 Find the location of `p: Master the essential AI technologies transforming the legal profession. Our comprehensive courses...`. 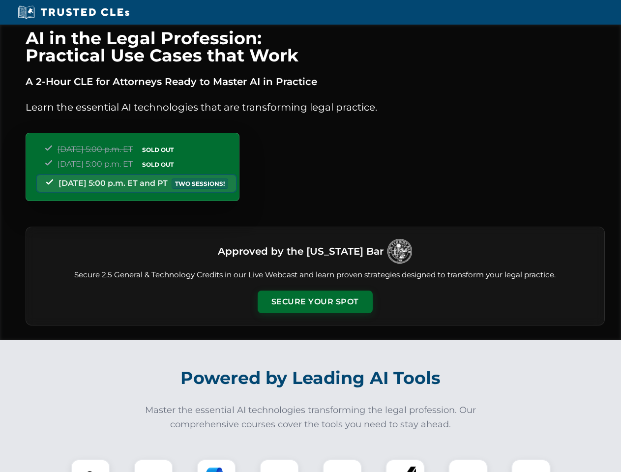

p: Master the essential AI technologies transforming the legal profession. Our comprehensive courses... is located at coordinates (311, 417).